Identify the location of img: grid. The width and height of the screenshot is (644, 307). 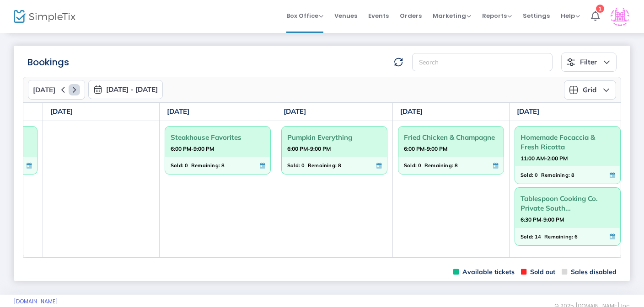
(574, 90).